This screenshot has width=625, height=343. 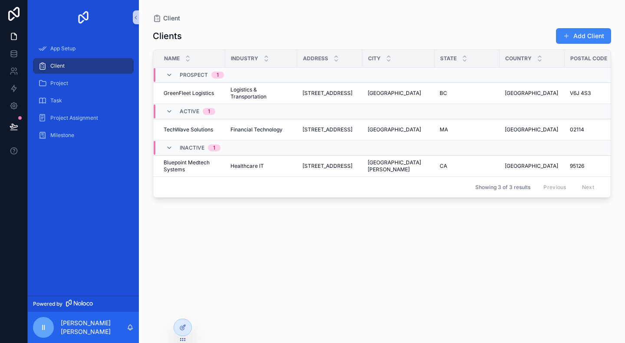 What do you see at coordinates (83, 83) in the screenshot?
I see `a: Project` at bounding box center [83, 83].